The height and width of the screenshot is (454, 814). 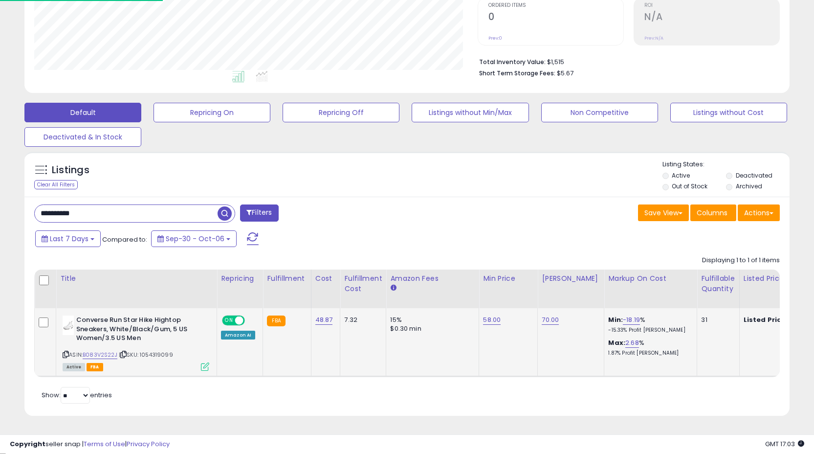 I want to click on div: 15%, so click(x=431, y=320).